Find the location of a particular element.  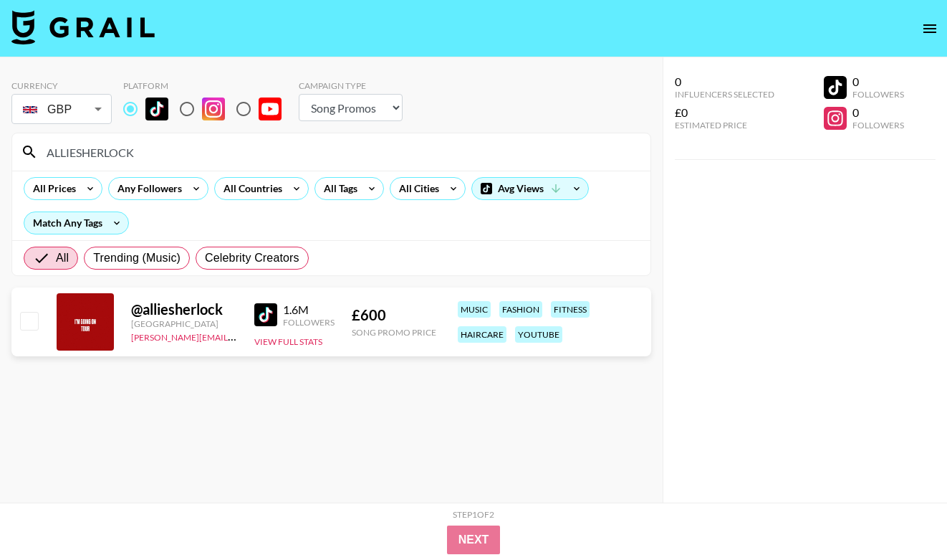

div: Song Promo Price is located at coordinates (395, 332).